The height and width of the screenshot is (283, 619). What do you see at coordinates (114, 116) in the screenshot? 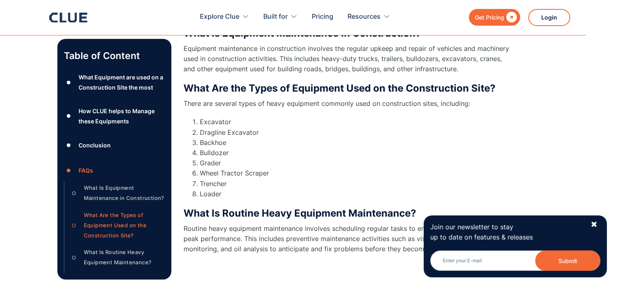
I see `a: ●How CLUE helps to Manage these Equipments` at bounding box center [114, 116].